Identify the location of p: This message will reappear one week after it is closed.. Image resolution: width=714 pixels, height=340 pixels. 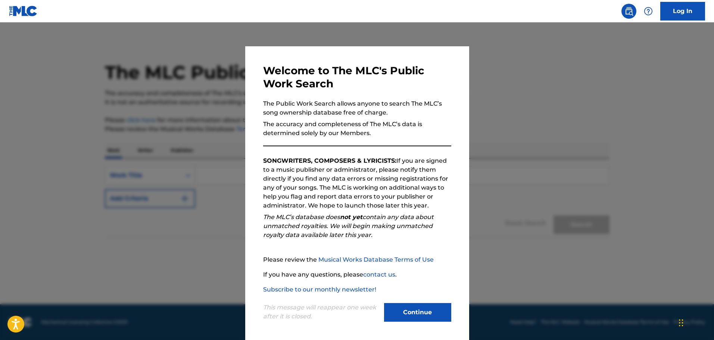
(322, 312).